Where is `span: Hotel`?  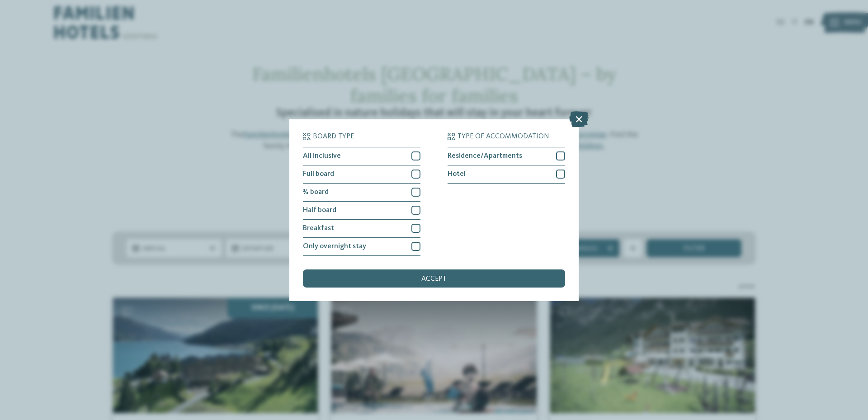
span: Hotel is located at coordinates (456, 174).